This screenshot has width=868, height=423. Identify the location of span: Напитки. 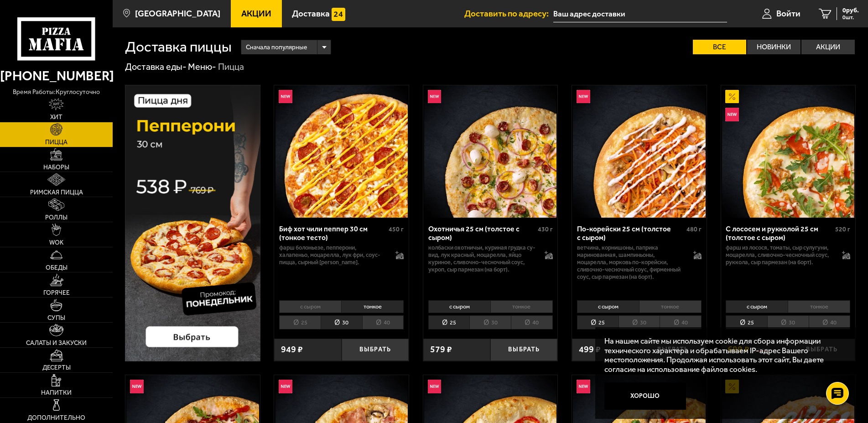
(56, 393).